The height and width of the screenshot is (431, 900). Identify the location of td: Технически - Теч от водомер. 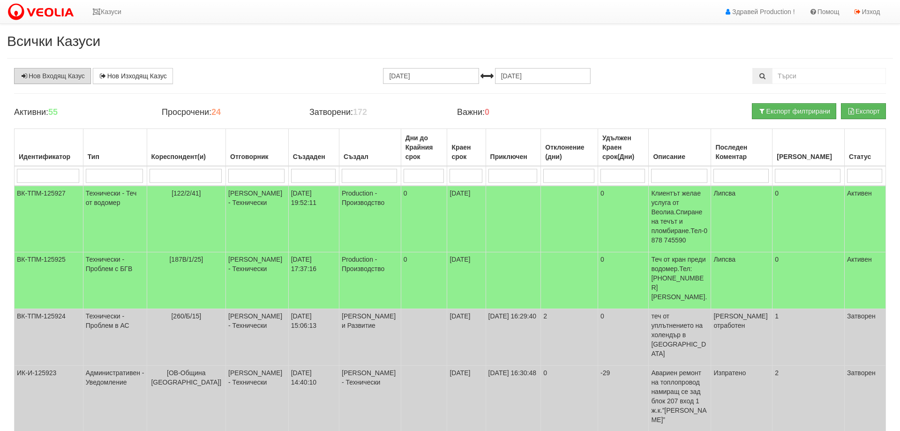
(115, 219).